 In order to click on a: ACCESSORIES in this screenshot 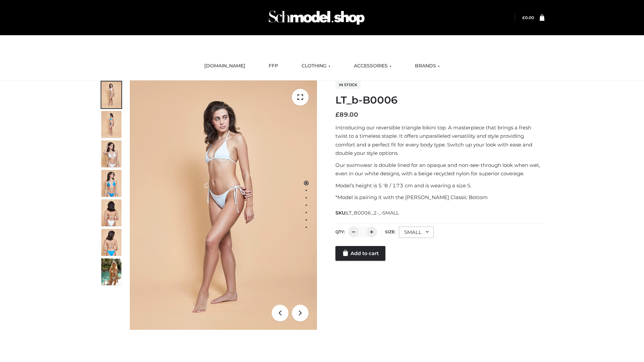, I will do `click(373, 66)`.